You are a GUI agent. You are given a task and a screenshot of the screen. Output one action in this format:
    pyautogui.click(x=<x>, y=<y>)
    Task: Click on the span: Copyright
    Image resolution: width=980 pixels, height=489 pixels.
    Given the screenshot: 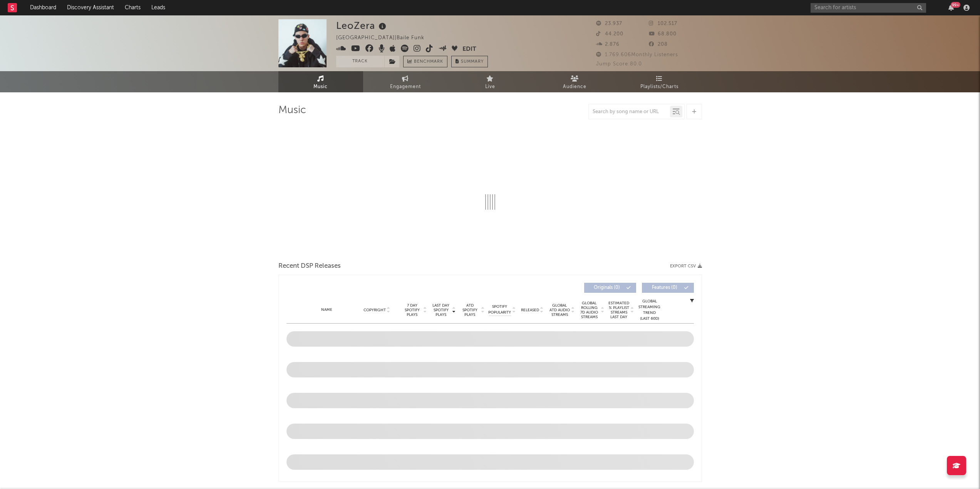 What is the action you would take?
    pyautogui.click(x=374, y=311)
    